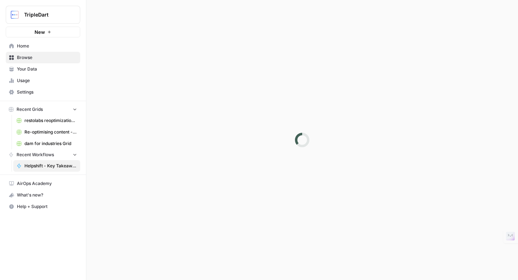  Describe the element at coordinates (43, 81) in the screenshot. I see `a: Usage` at that location.